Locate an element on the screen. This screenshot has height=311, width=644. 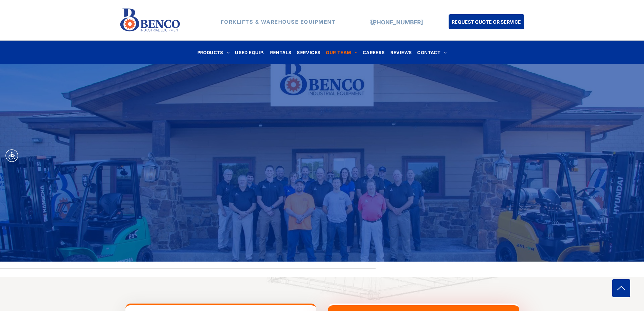
span: REQUEST QUOTE OR SERVICE is located at coordinates (486, 22).